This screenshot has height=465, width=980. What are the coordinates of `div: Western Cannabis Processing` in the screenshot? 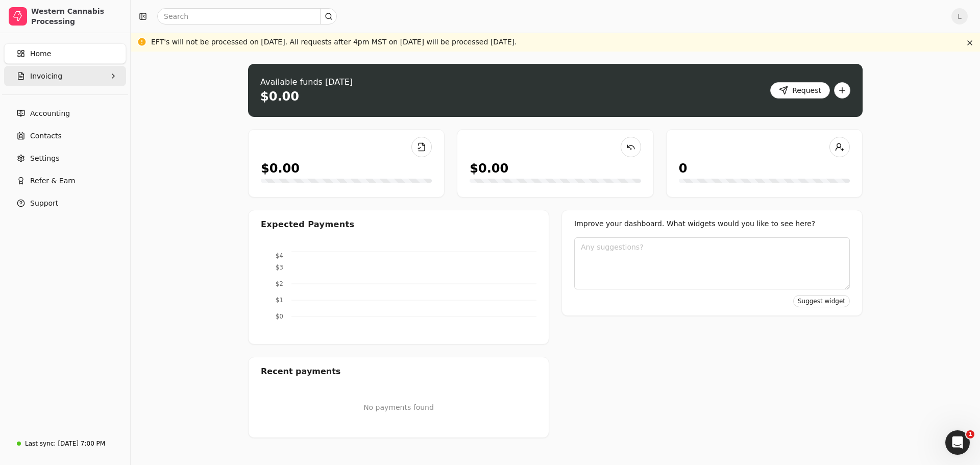 It's located at (76, 16).